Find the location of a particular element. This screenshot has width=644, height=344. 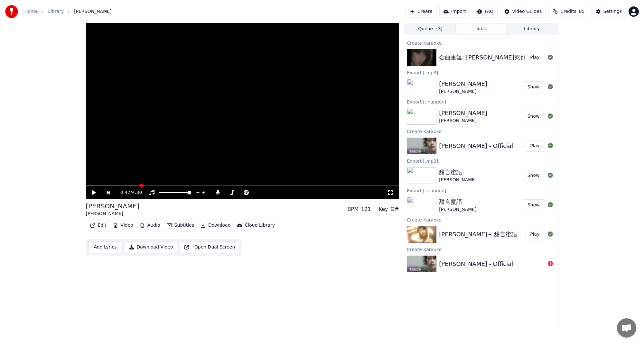

button: FAQ is located at coordinates (485, 12).